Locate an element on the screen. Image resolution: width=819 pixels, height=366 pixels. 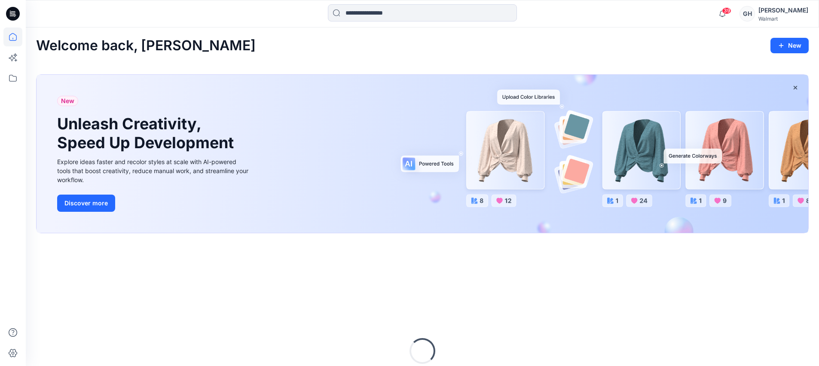
button: New is located at coordinates (789, 46).